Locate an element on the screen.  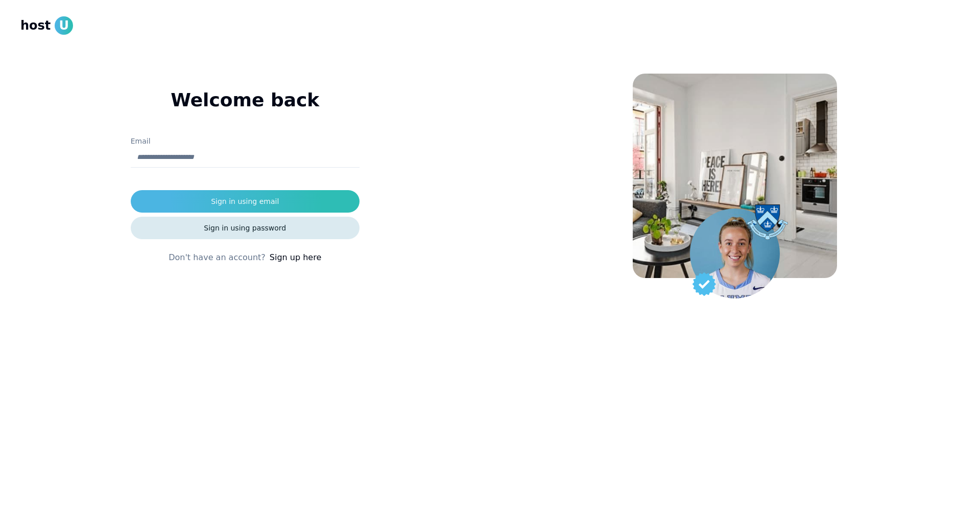
span: Don't have an account? is located at coordinates (217, 257).